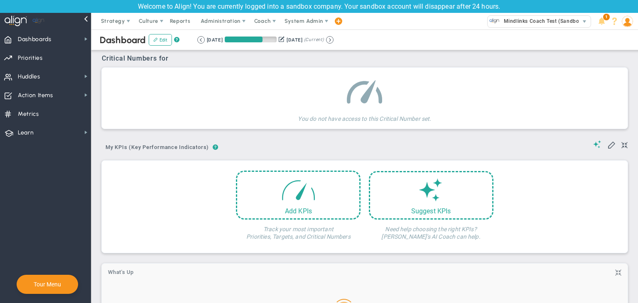 The width and height of the screenshot is (638, 303). I want to click on span: System Admin, so click(304, 21).